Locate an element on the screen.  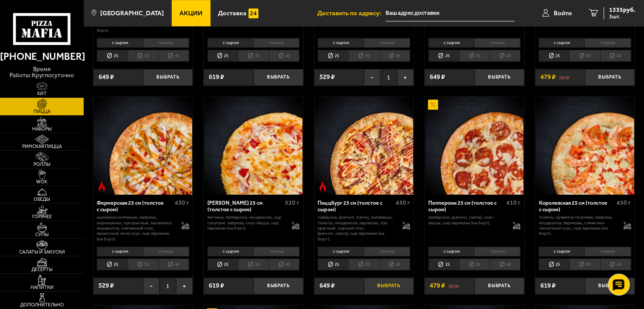
p: ветчина, пепперони, моцарелла, сыр сулугуни, паприка, соус-пицца, сыр пармезан (на борт). is located at coordinates (246, 223).